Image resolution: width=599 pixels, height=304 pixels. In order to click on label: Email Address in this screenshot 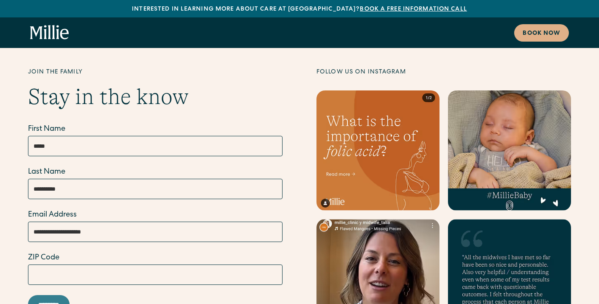, I will do `click(155, 215)`.